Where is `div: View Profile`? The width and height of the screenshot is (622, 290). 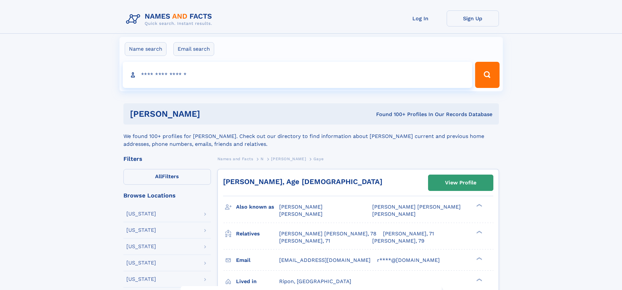
div: View Profile is located at coordinates (461, 183).